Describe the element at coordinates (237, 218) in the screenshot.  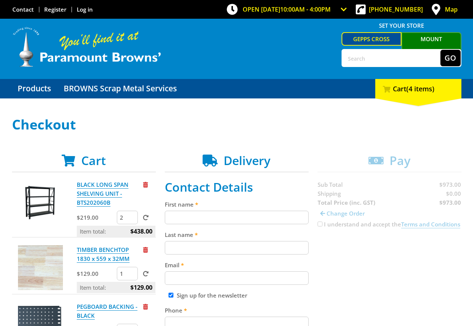
I see `input: Please enter your first name.` at that location.